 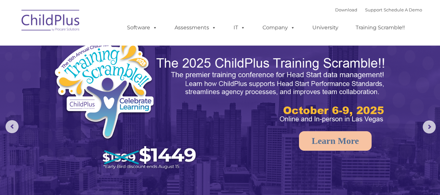 What do you see at coordinates (335, 141) in the screenshot?
I see `a: Learn More` at bounding box center [335, 141].